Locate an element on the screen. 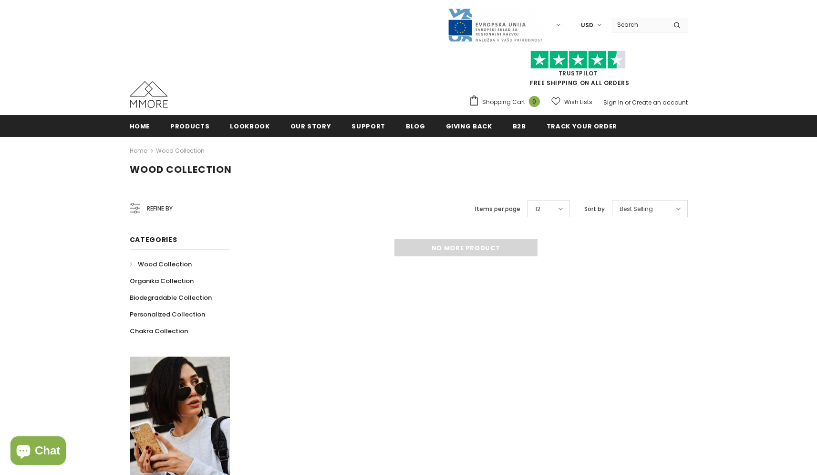  a: Track your order is located at coordinates (582, 126).